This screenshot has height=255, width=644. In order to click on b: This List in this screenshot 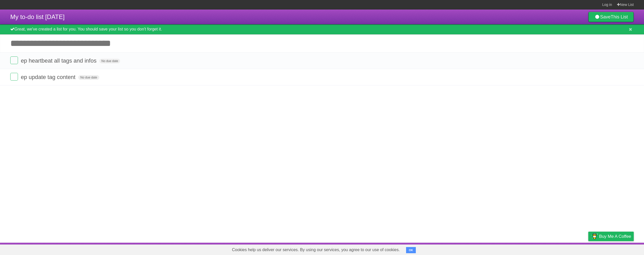, I will do `click(619, 17)`.